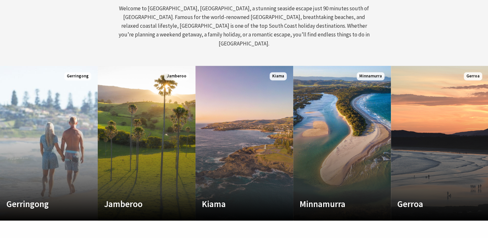 The height and width of the screenshot is (238, 488). Describe the element at coordinates (433, 204) in the screenshot. I see `h4: Gerroa` at that location.